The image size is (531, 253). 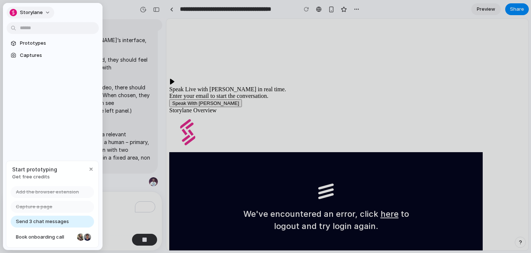 I want to click on h1: We've encountered an error, click to logout and try login again., so click(x=157, y=68).